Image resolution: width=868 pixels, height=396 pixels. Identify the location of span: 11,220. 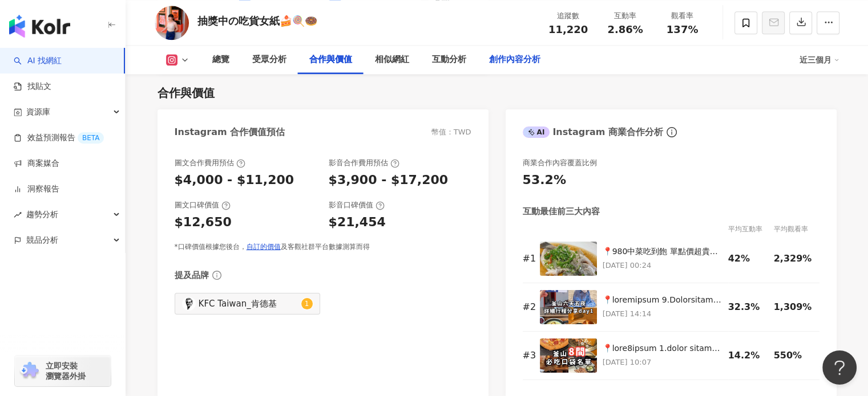
(568, 29).